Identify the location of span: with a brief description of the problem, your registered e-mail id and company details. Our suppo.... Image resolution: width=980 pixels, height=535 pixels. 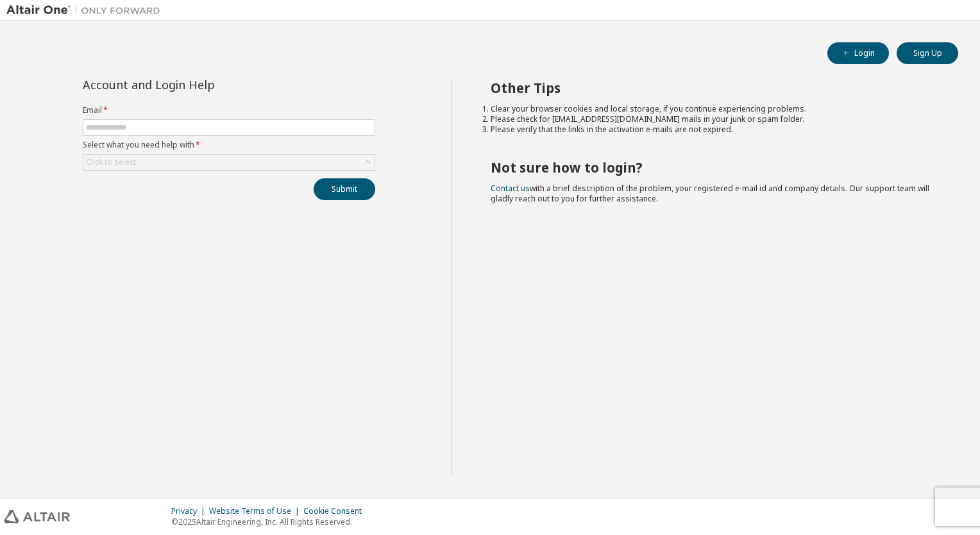
(710, 193).